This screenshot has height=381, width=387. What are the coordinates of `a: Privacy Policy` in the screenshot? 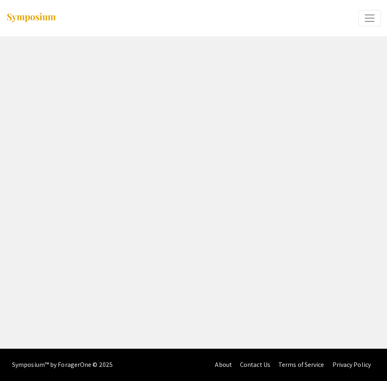 It's located at (351, 365).